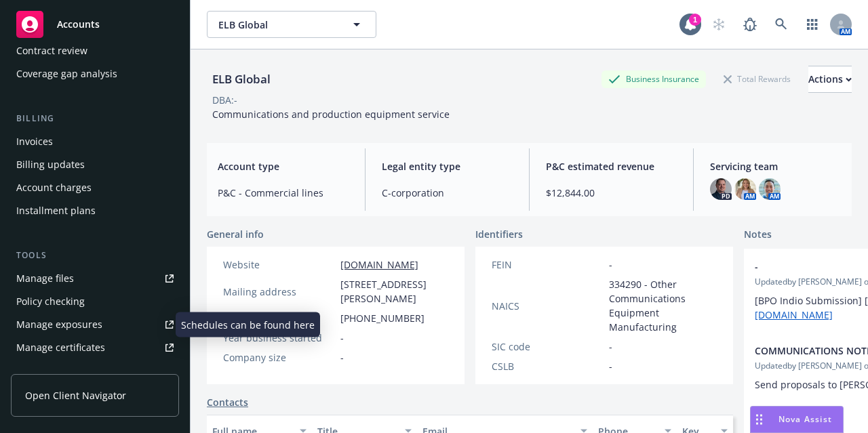 The width and height of the screenshot is (868, 433). Describe the element at coordinates (283, 166) in the screenshot. I see `span: Account type` at that location.